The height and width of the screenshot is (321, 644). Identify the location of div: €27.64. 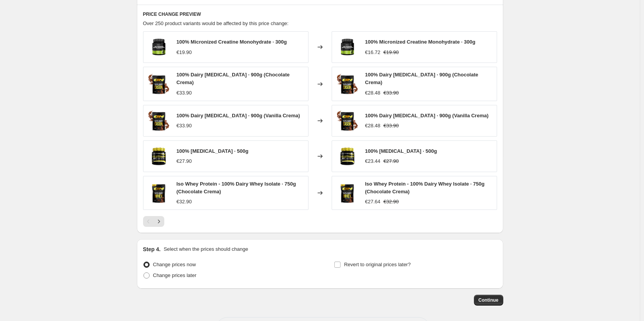
(373, 202).